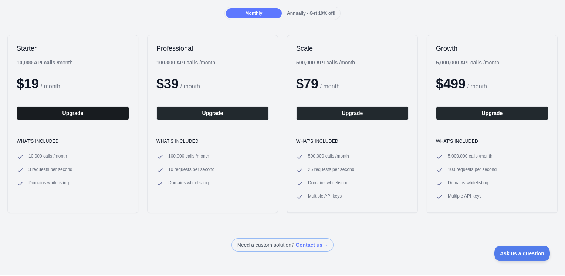  What do you see at coordinates (191, 170) in the screenshot?
I see `span: 10 requests per second` at bounding box center [191, 170].